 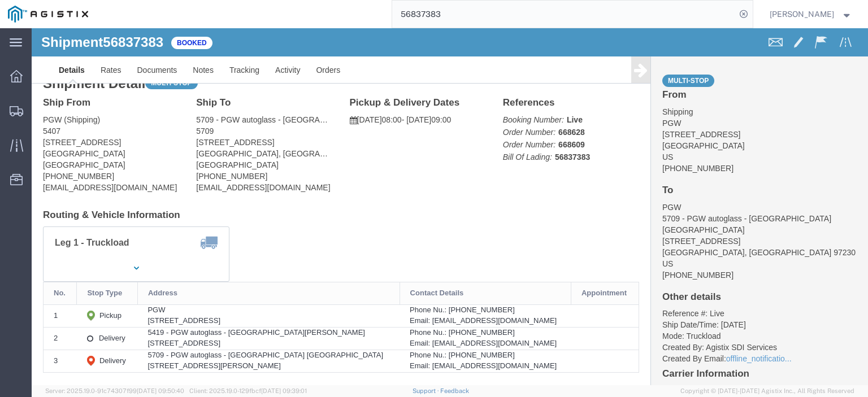 What do you see at coordinates (802, 14) in the screenshot?
I see `span: Jesse Jordan` at bounding box center [802, 14].